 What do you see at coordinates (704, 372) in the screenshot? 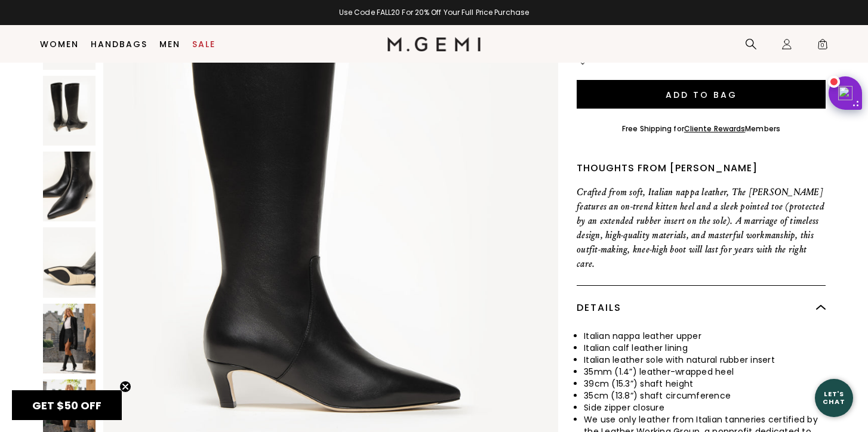
I see `li: 35mm (1.4”) leather-wrapped heel` at bounding box center [704, 372].